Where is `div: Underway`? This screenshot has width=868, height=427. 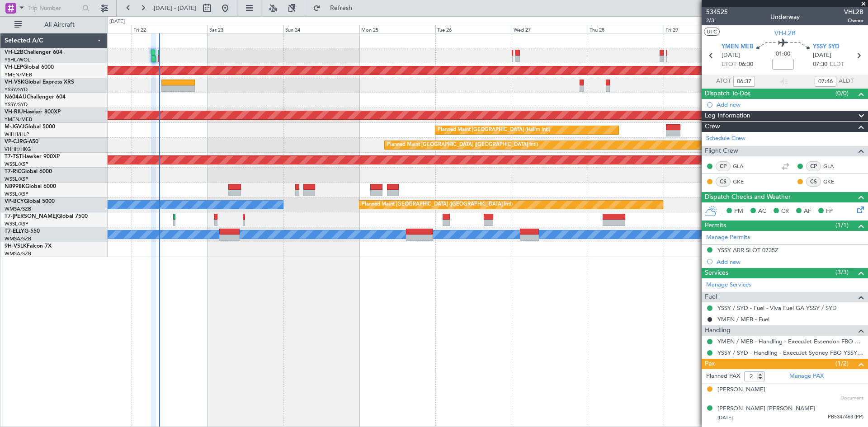
div: Underway is located at coordinates (785, 17).